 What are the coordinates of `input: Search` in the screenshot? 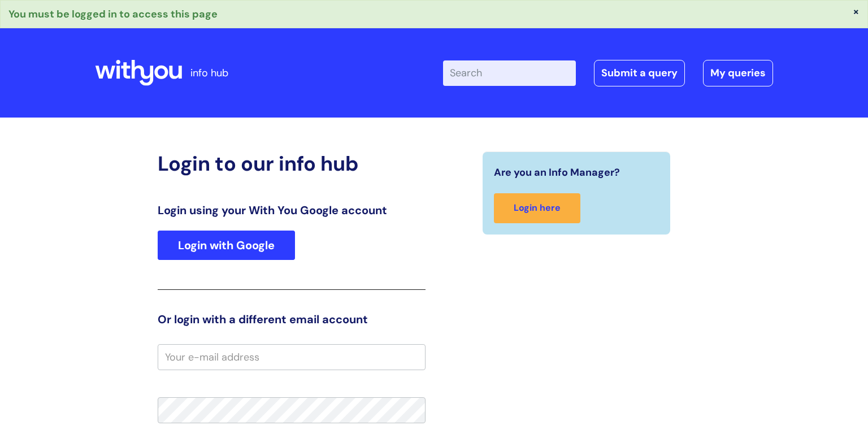 It's located at (509, 73).